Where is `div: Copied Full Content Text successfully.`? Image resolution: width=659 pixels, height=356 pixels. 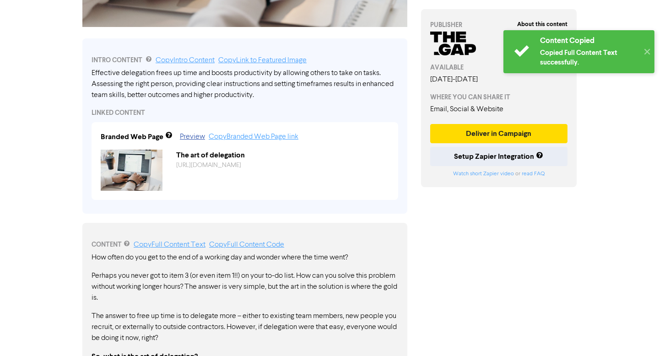
div: Copied Full Content Text successfully. is located at coordinates (589, 58).